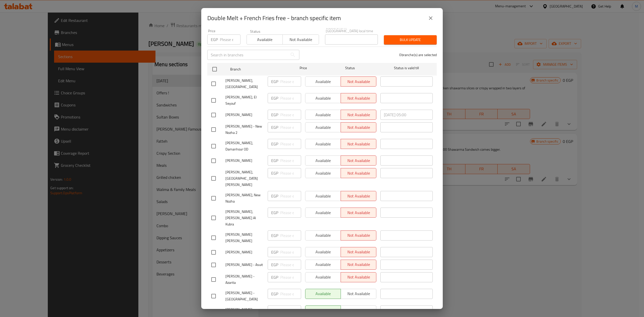  What do you see at coordinates (274, 18) in the screenshot?
I see `h2: Double Melt + French Fries free - branch specific item` at bounding box center [274, 18].